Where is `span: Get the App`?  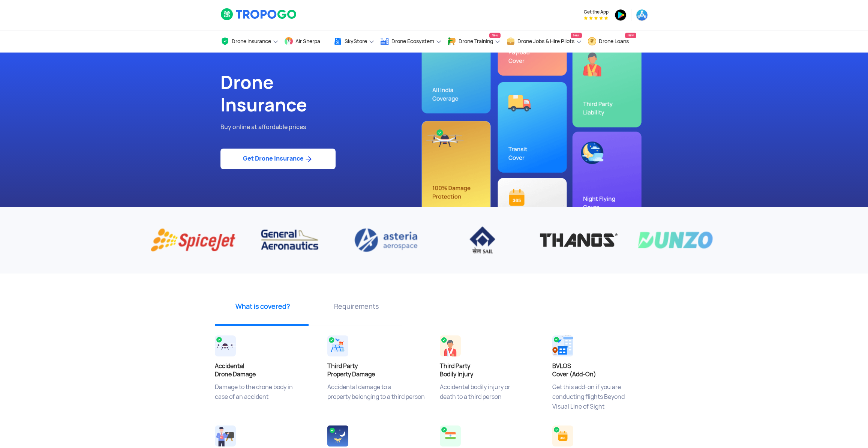
span: Get the App is located at coordinates (596, 12).